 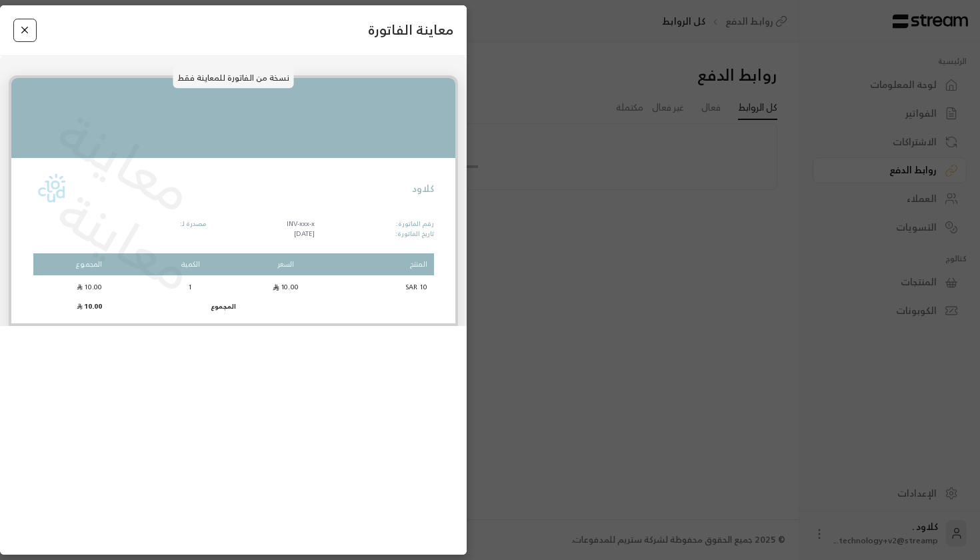 What do you see at coordinates (89, 264) in the screenshot?
I see `th: المجموع` at bounding box center [89, 264].